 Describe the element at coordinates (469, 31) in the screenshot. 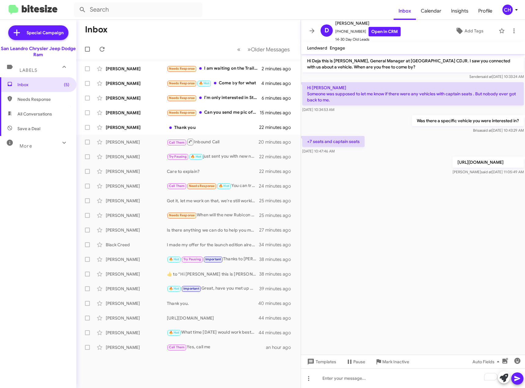

I see `button: Add Tags` at that location.